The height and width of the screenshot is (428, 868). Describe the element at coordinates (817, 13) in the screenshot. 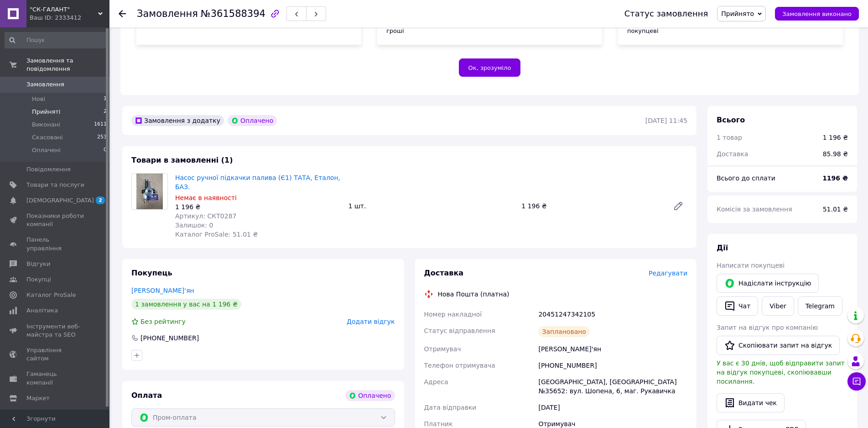

I see `button: Замовлення виконано` at that location.